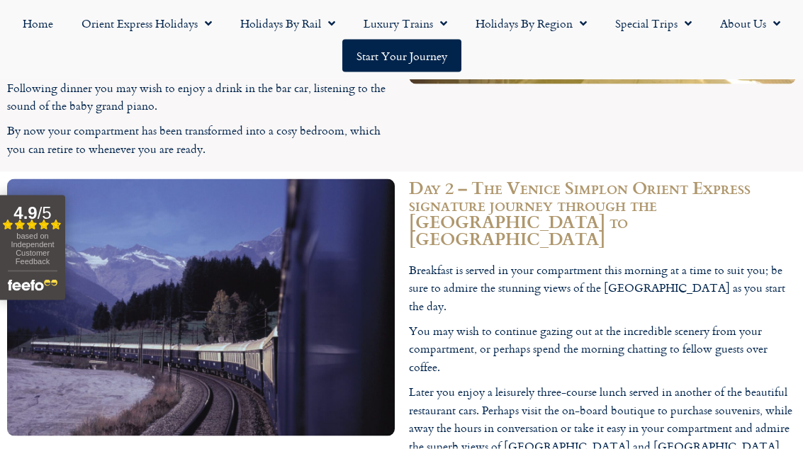 The height and width of the screenshot is (449, 803). I want to click on a: Special Trips, so click(653, 23).